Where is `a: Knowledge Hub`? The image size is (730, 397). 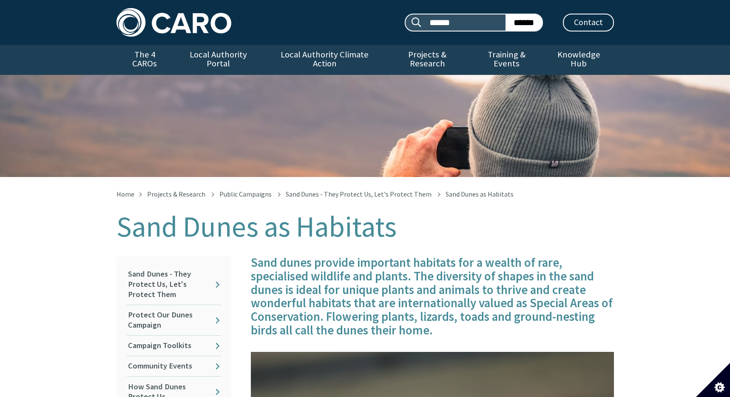 a: Knowledge Hub is located at coordinates (579, 60).